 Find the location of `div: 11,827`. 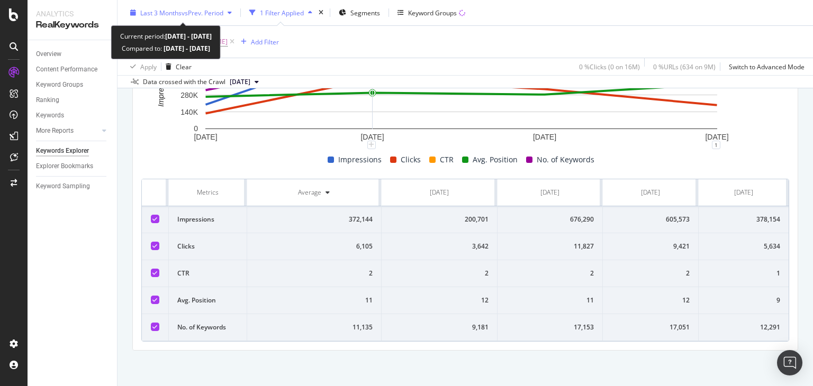

div: 11,827 is located at coordinates (550, 247).